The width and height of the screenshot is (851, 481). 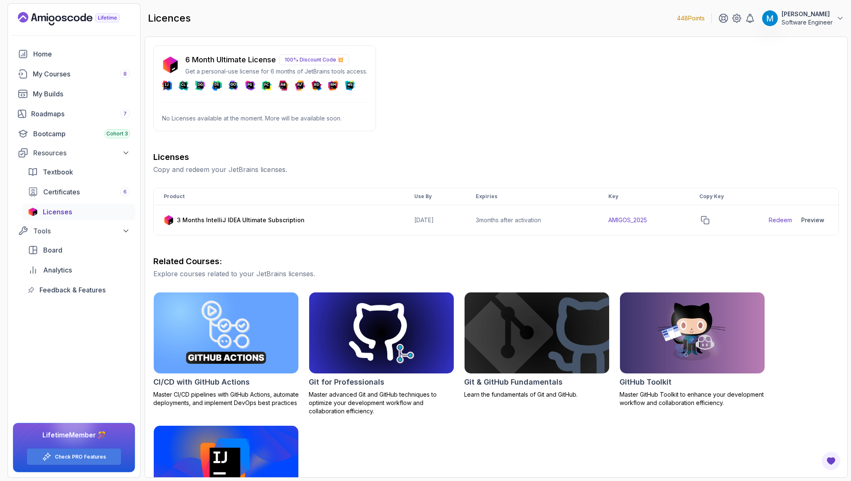 I want to click on div: Resources, so click(x=81, y=153).